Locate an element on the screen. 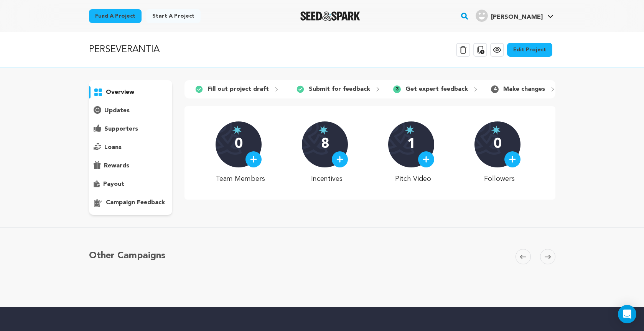 The image size is (644, 331). a: Fund a project is located at coordinates (115, 16).